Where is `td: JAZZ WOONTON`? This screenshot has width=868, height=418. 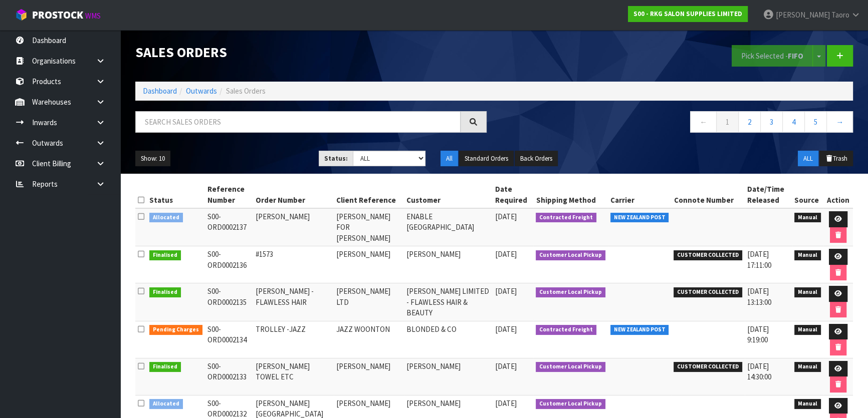 td: JAZZ WOONTON is located at coordinates (369, 340).